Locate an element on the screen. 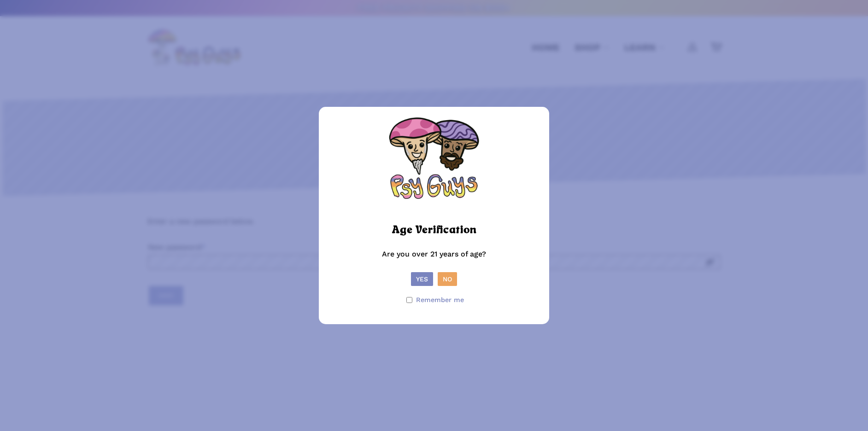 This screenshot has height=431, width=868. button: Yes is located at coordinates (422, 279).